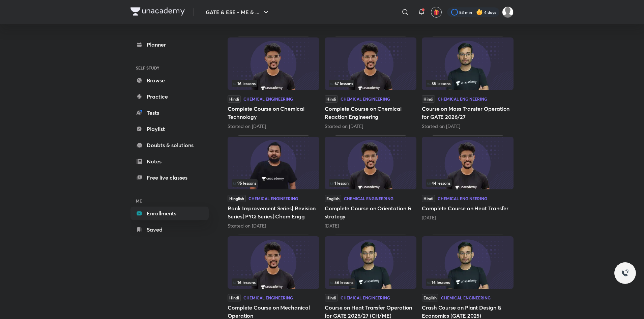 The height and width of the screenshot is (319, 644). Describe the element at coordinates (371, 83) in the screenshot. I see `div: Complete Course on Chemical Reaction Engineering` at that location.